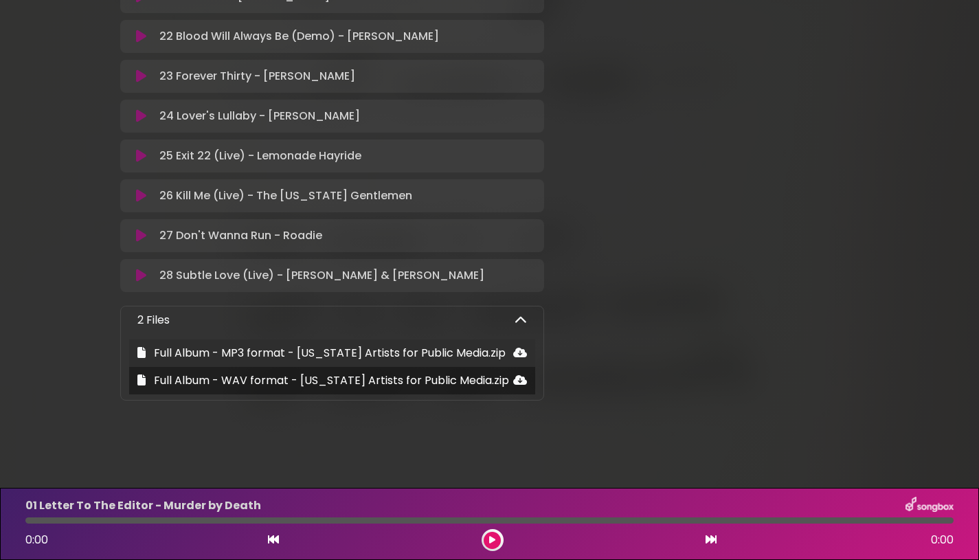 This screenshot has width=979, height=560. Describe the element at coordinates (240, 235) in the screenshot. I see `p: 27 Don't Wanna Run - Roadie` at that location.